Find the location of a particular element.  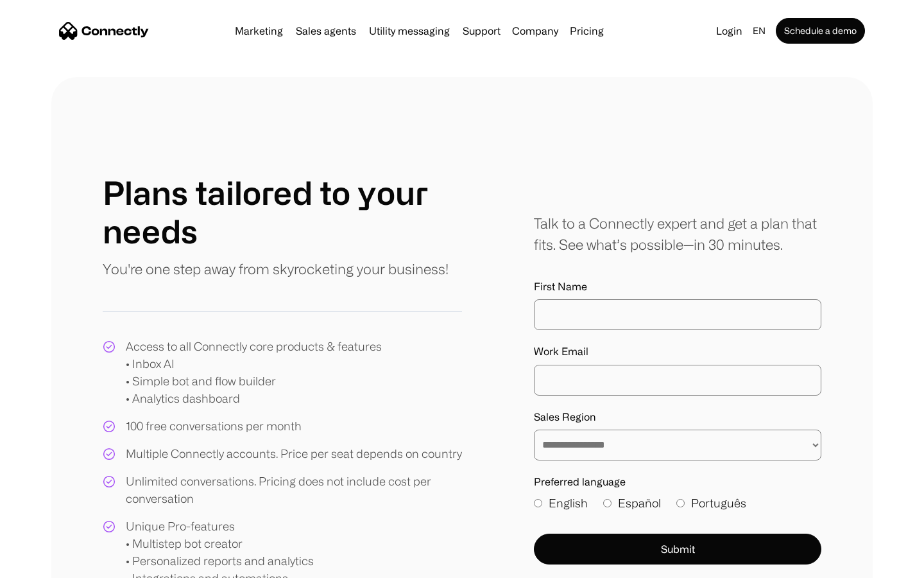

h1: Plans tailored to your needs is located at coordinates (282, 212).